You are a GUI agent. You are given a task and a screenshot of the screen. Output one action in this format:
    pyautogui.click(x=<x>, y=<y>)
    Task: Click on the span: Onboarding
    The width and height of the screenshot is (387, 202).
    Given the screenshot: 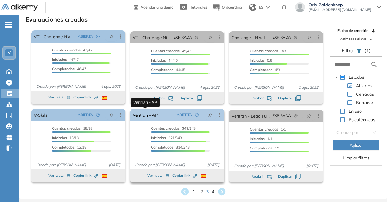 What is the action you would take?
    pyautogui.click(x=232, y=7)
    